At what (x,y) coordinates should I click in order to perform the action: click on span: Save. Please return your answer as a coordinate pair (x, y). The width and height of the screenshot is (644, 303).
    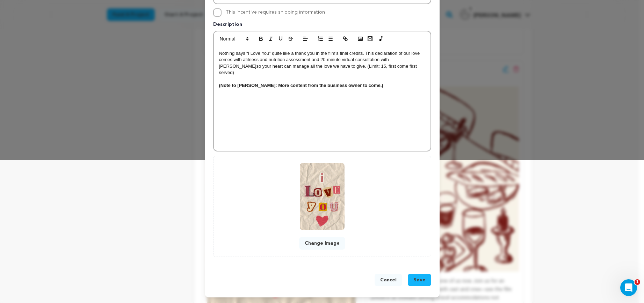
    Looking at the image, I should click on (419, 280).